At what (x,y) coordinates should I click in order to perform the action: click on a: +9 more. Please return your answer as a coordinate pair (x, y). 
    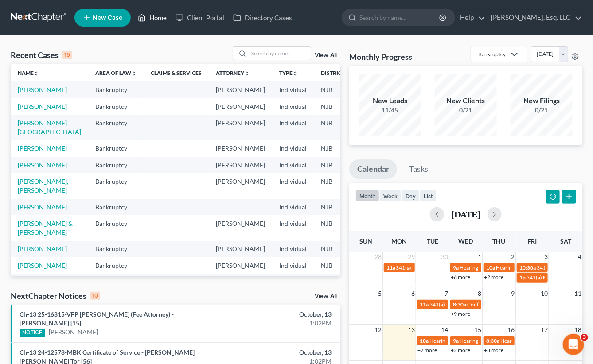
    Looking at the image, I should click on (461, 314).